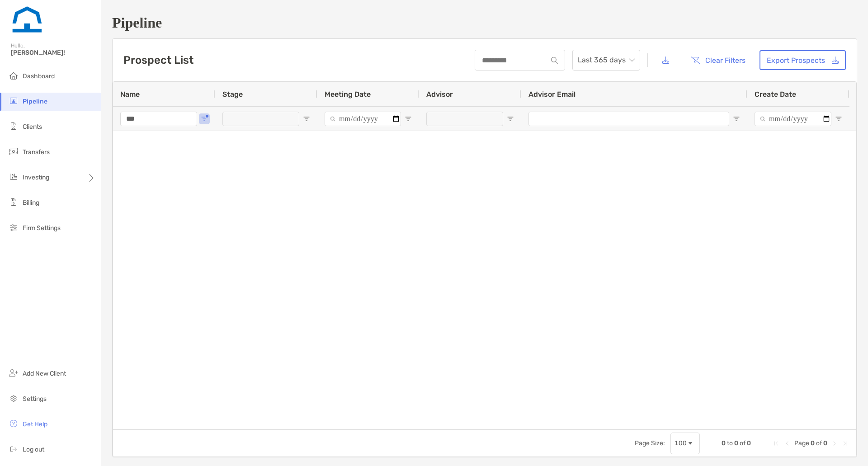  I want to click on img: transfers icon, so click(14, 151).